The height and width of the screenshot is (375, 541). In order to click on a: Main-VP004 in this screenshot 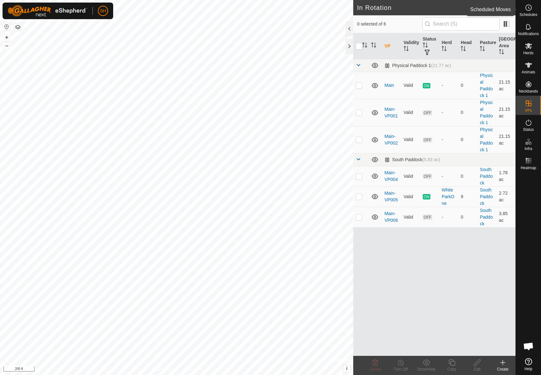, I will do `click(391, 176)`.